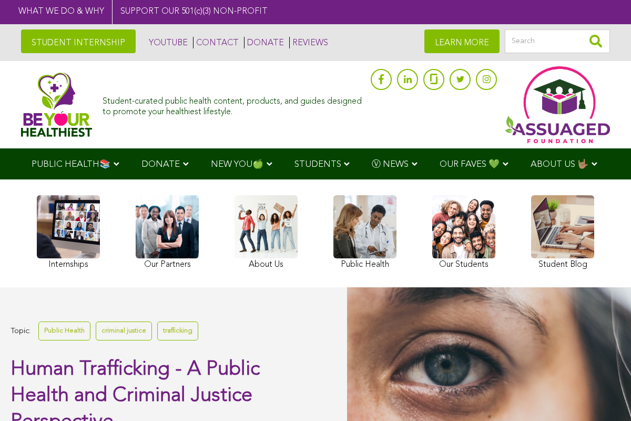  Describe the element at coordinates (470, 164) in the screenshot. I see `span: OUR FAVES 💚` at that location.